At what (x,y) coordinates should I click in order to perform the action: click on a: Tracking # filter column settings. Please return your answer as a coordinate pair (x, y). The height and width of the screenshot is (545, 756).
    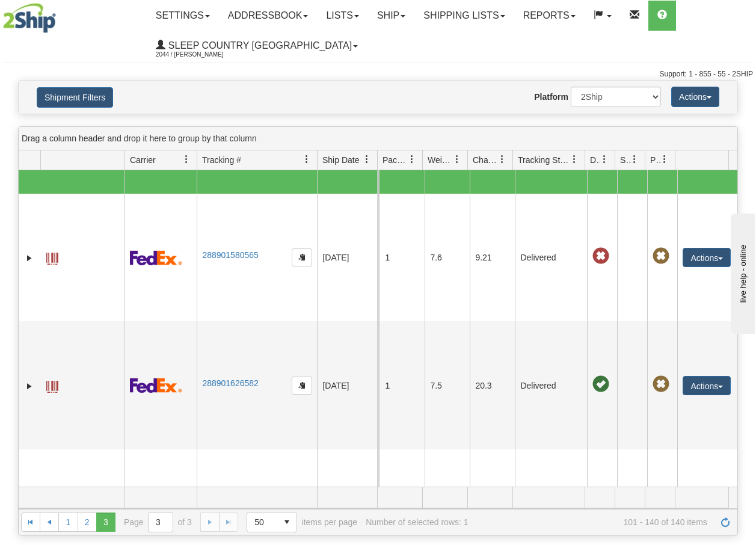
    Looking at the image, I should click on (307, 159).